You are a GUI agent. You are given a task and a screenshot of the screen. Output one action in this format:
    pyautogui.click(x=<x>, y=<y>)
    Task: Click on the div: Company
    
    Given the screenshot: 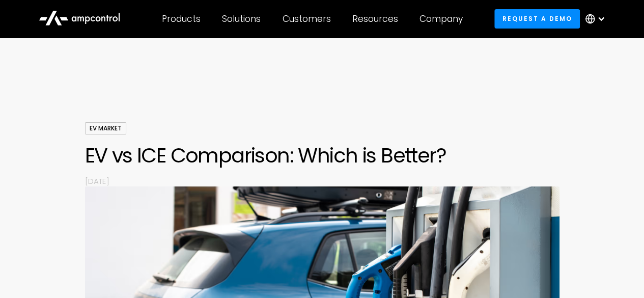 What is the action you would take?
    pyautogui.click(x=441, y=19)
    